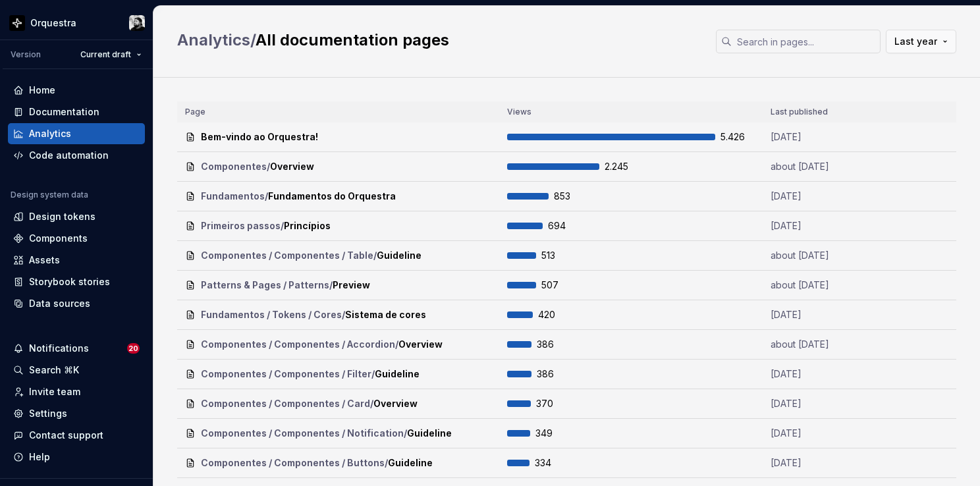 The image size is (980, 486). I want to click on span: 853, so click(571, 196).